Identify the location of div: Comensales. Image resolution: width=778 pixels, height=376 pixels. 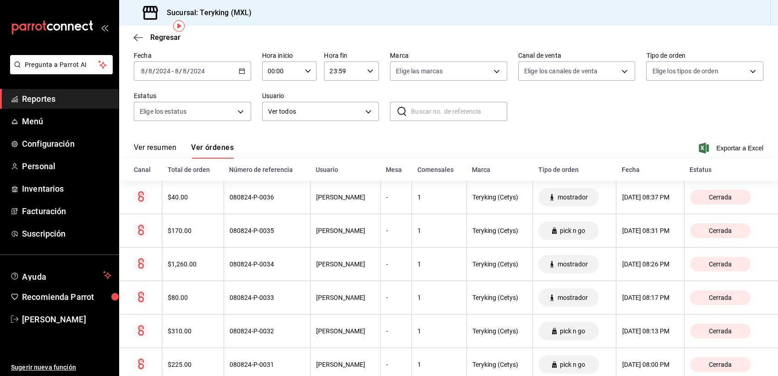
(439, 170).